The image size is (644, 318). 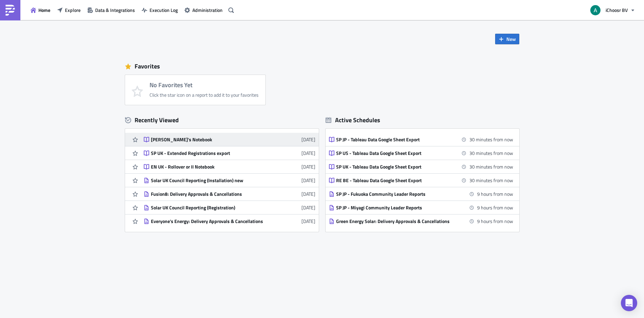 I want to click on time: 2025-09-25T09:28:55Z, so click(x=308, y=139).